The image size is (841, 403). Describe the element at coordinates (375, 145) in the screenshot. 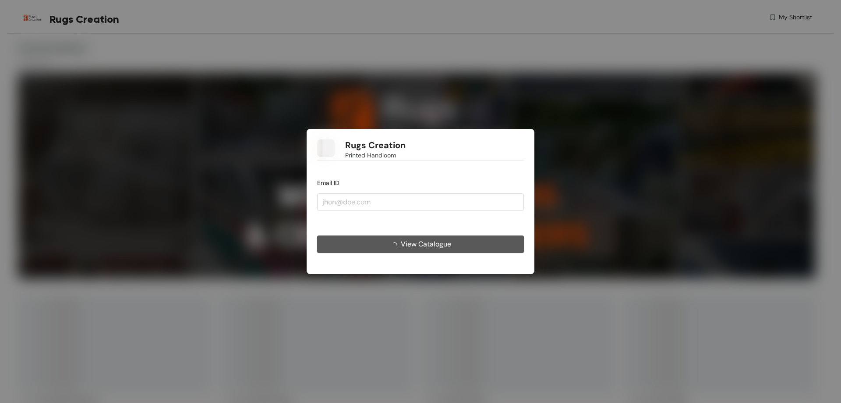

I see `h1: Rugs Creation` at that location.